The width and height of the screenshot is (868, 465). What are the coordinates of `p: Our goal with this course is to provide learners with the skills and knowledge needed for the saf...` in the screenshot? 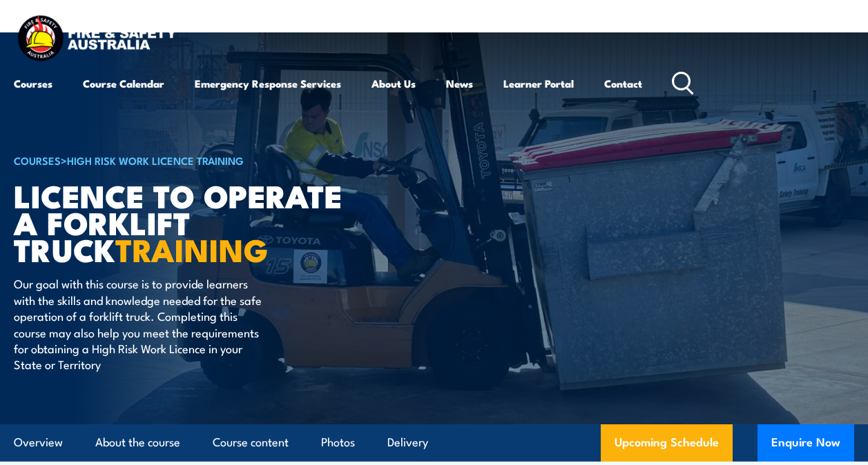 It's located at (140, 324).